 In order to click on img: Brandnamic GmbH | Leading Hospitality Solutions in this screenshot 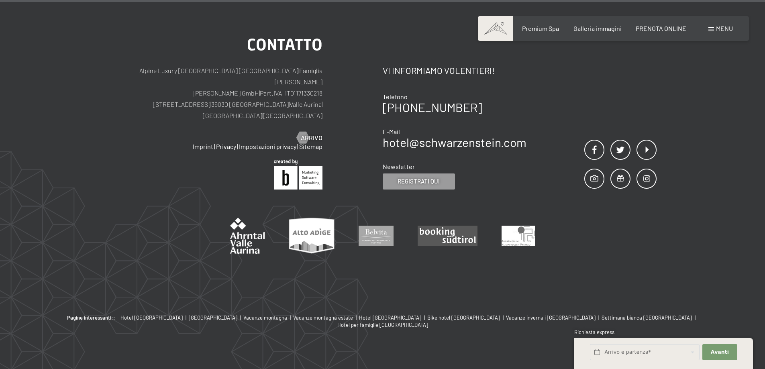, I will do `click(298, 174)`.